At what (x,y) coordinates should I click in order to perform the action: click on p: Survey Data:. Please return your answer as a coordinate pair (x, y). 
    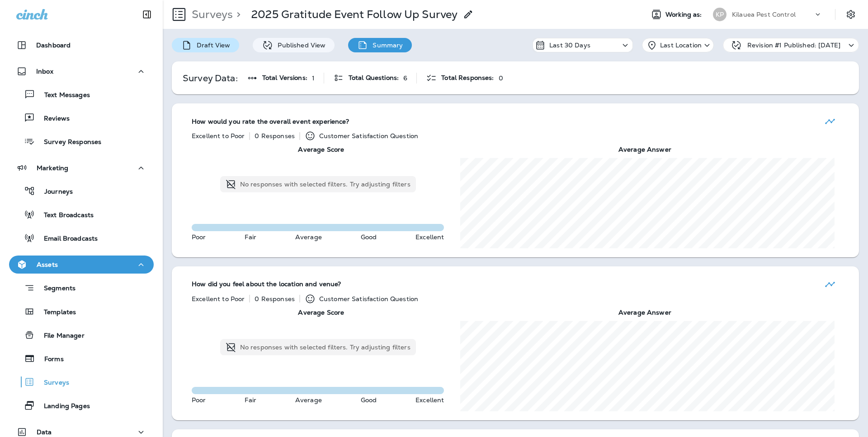
    Looking at the image, I should click on (210, 78).